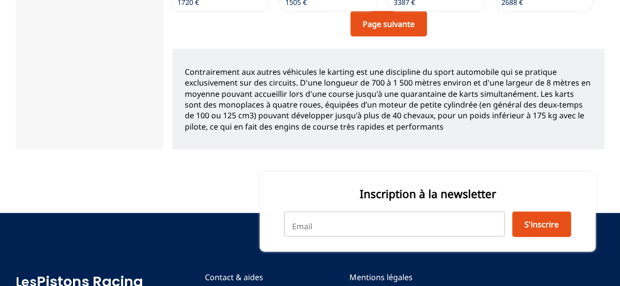 Image resolution: width=620 pixels, height=286 pixels. I want to click on p: Contrairement aux autres véhicules le karting est une discipline du sport automobile qui se prati..., so click(388, 99).